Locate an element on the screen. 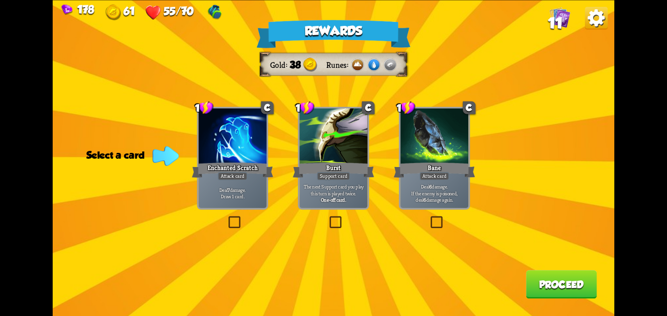 The height and width of the screenshot is (316, 667). p: Deal damage. If the enemy is poisoned, deal damage again. is located at coordinates (435, 192).